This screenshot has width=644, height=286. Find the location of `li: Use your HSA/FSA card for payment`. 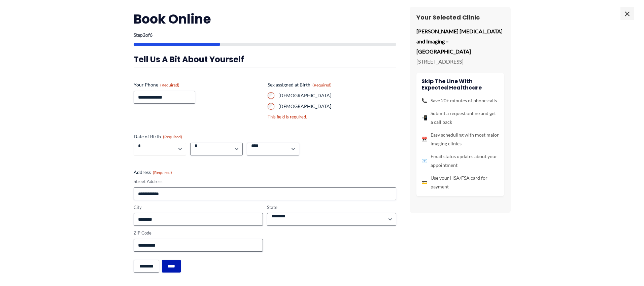

li: Use your HSA/FSA card for payment is located at coordinates (460, 183).